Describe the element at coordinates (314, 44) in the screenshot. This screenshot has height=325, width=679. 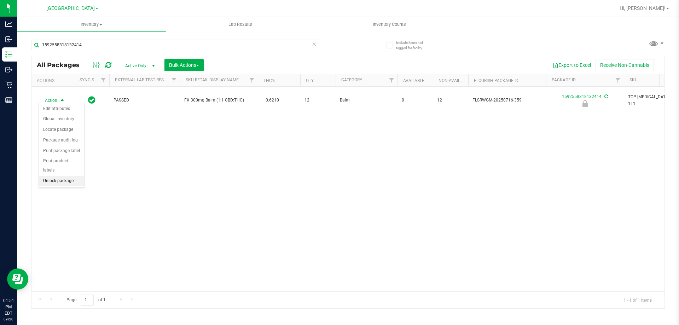
I see `span: Clear` at that location.